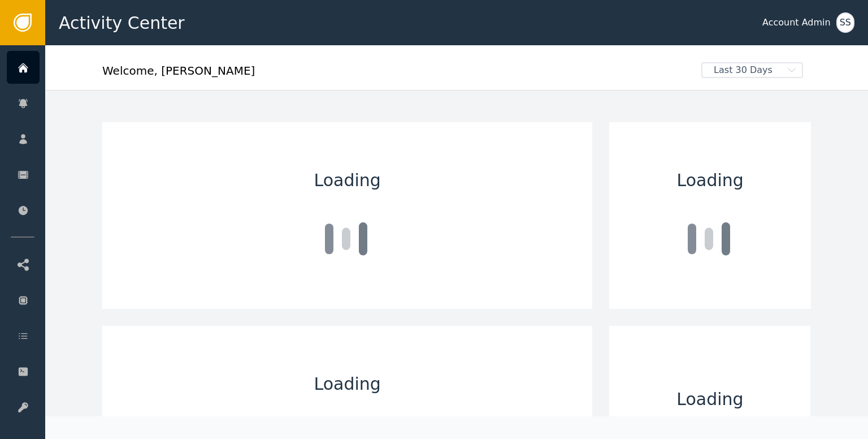  Describe the element at coordinates (743, 70) in the screenshot. I see `span: Last 30 Days` at that location.